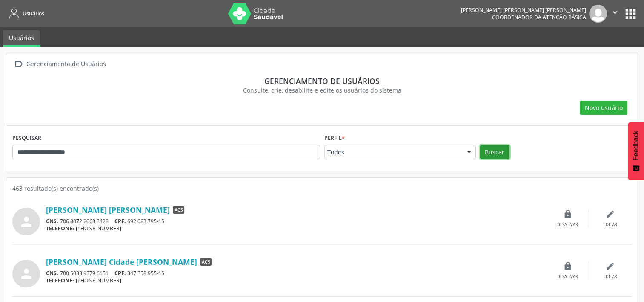 The height and width of the screenshot is (302, 644). I want to click on button: Novo usuário, so click(604, 108).